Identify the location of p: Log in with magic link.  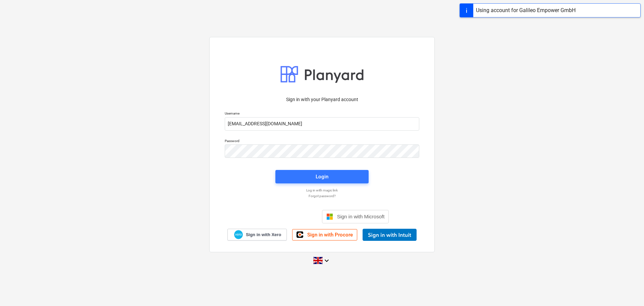
(322, 190).